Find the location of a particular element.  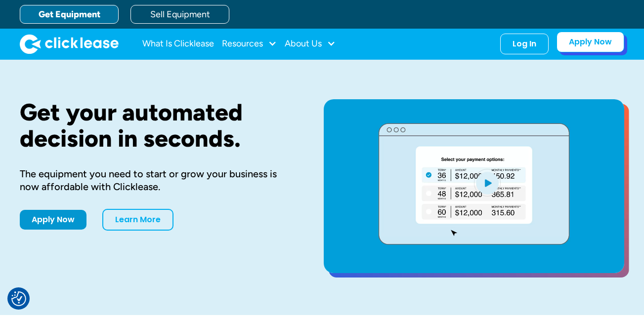

a: open lightbox is located at coordinates (474, 186).